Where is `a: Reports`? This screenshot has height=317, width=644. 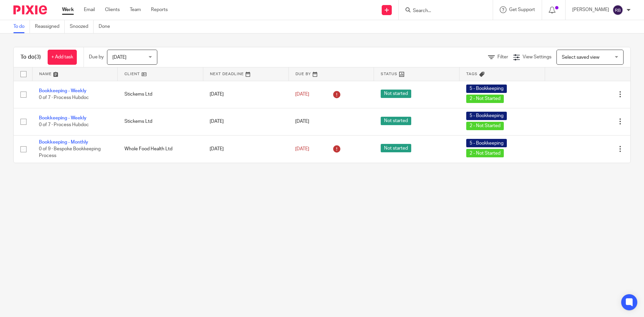
a: Reports is located at coordinates (159, 10).